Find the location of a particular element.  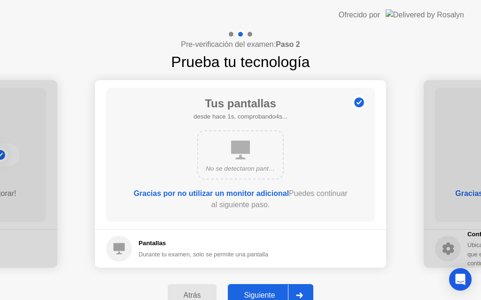

h5: desde hace 1s, comprobando4s... is located at coordinates (240, 117).